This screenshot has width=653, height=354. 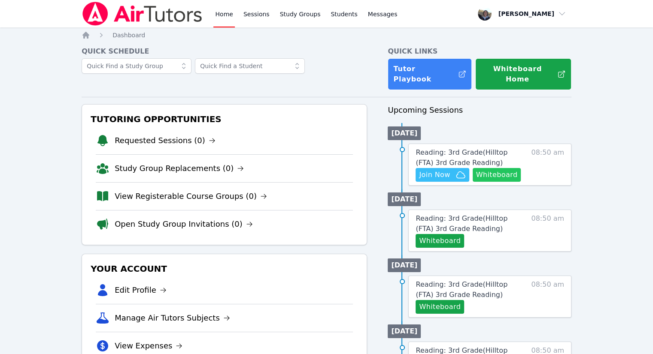 I want to click on button: Whiteboard Home, so click(x=523, y=74).